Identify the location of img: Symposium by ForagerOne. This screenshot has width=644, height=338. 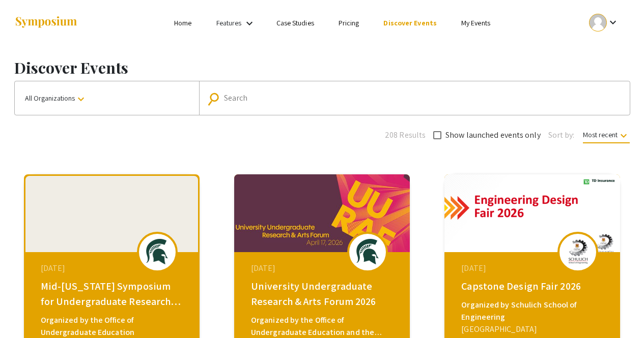
(46, 22).